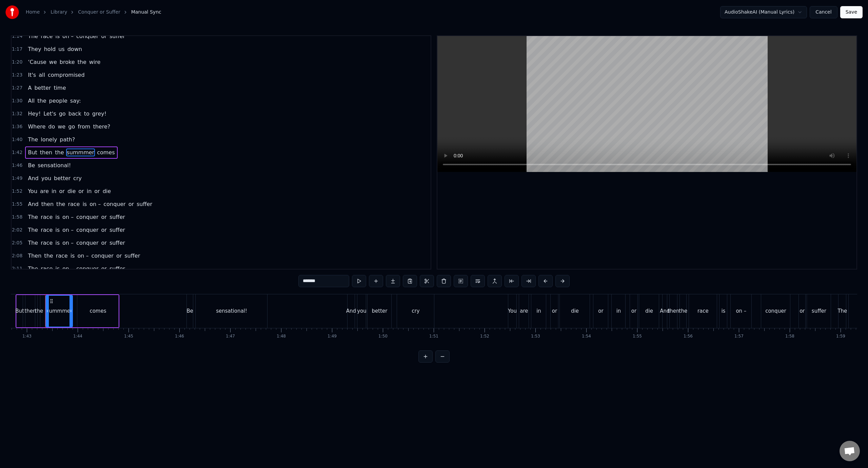  What do you see at coordinates (232, 311) in the screenshot?
I see `div: sensational!` at bounding box center [232, 311].